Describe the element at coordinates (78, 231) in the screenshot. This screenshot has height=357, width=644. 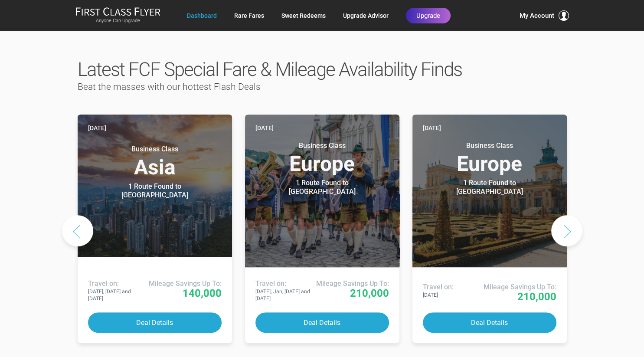
I see `button: Previous slide` at that location.